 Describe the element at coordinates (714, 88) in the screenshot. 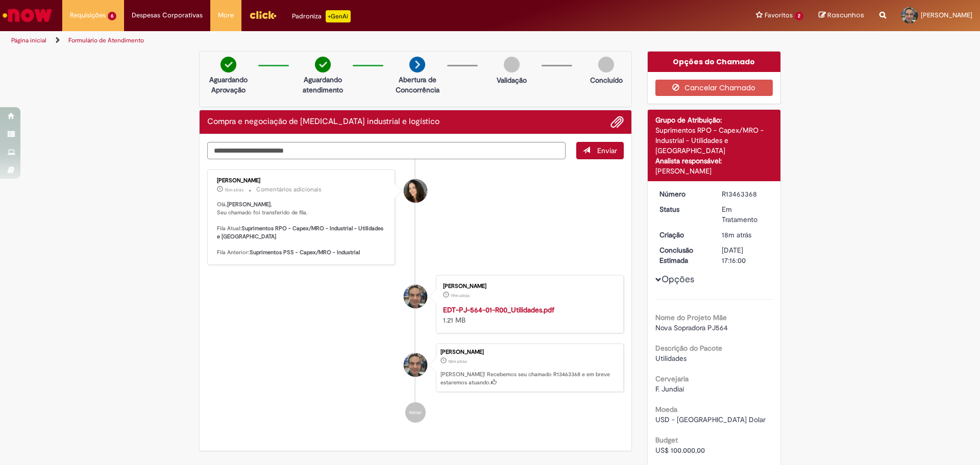

I see `button: Cancelar Chamado` at that location.